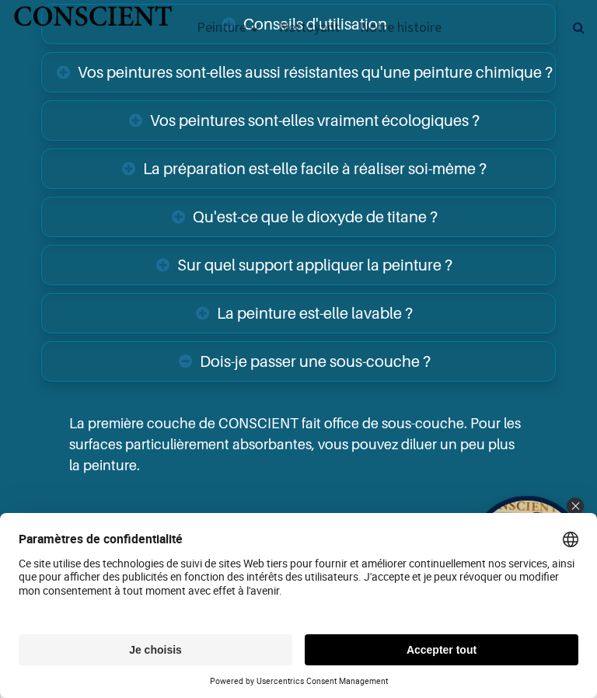 This screenshot has width=597, height=698. Describe the element at coordinates (298, 72) in the screenshot. I see `a: Vos peintures sont-elles aussi résistantes qu'une peinture chimique ?` at that location.